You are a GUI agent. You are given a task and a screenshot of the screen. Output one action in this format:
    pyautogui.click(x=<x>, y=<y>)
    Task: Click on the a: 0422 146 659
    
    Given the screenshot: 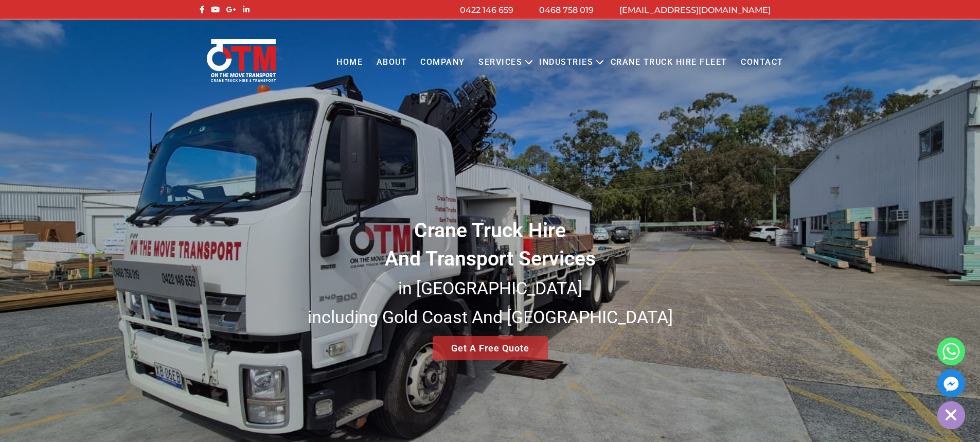 What is the action you would take?
    pyautogui.click(x=487, y=9)
    